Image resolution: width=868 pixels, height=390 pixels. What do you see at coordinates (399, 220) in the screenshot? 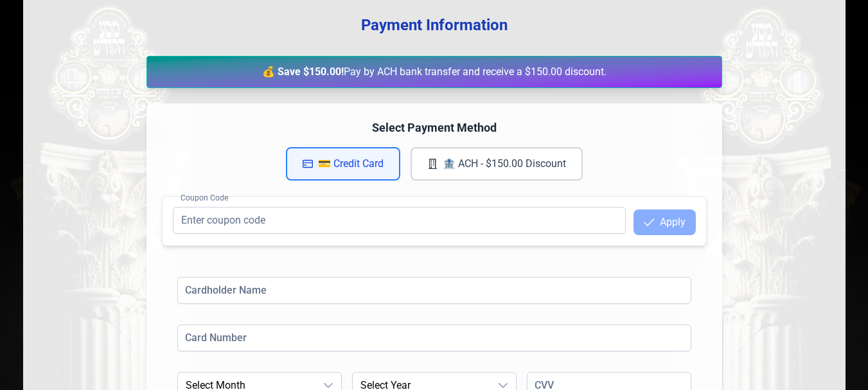
I see `input: Enter coupon code` at bounding box center [399, 220].